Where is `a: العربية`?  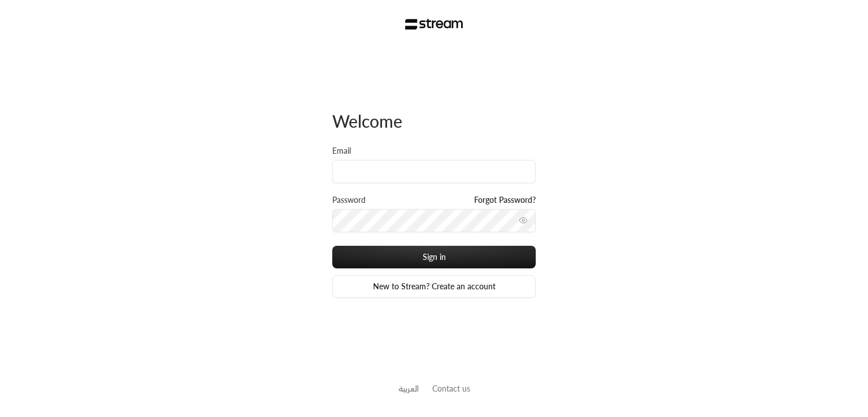 a: العربية is located at coordinates (409, 387).